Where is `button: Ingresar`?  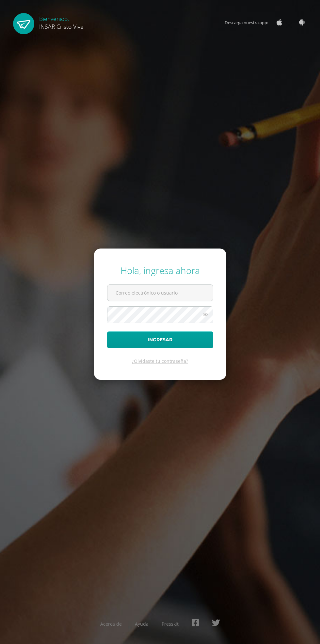
button: Ingresar is located at coordinates (160, 340).